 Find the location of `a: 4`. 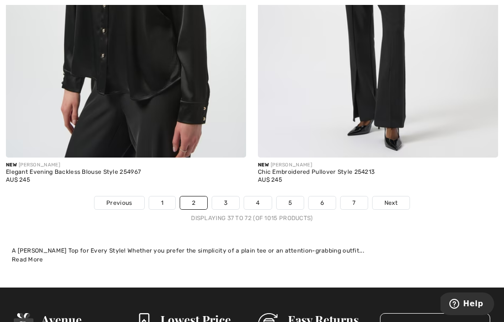

a: 4 is located at coordinates (258, 203).